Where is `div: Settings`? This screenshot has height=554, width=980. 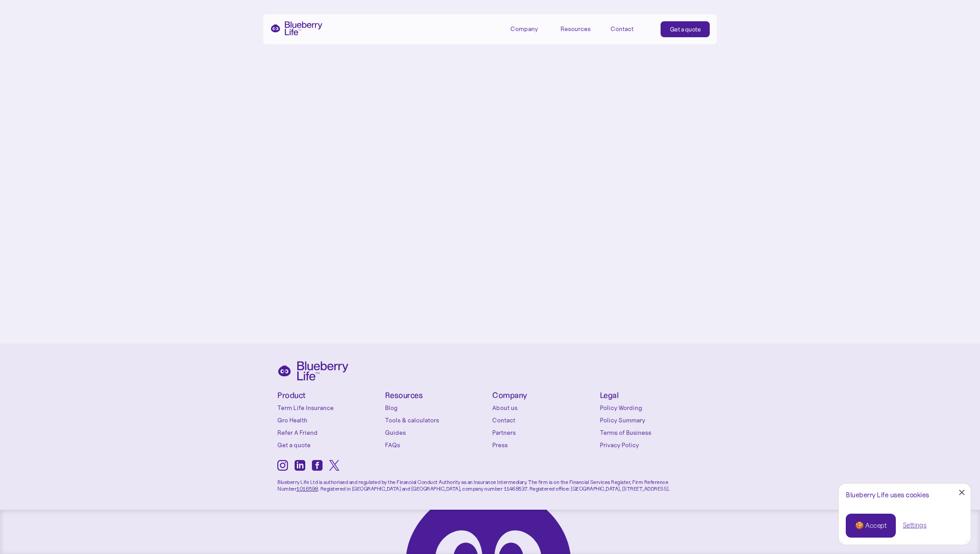
div: Settings is located at coordinates (914, 525).